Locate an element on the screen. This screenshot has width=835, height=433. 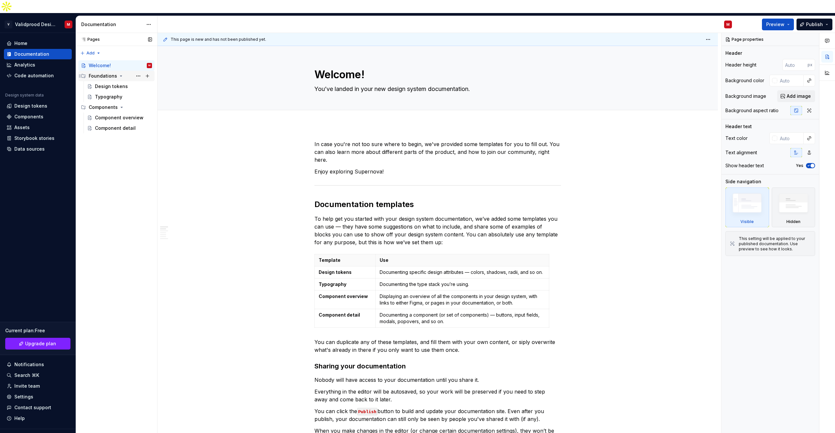
a: Settings is located at coordinates (38, 397).